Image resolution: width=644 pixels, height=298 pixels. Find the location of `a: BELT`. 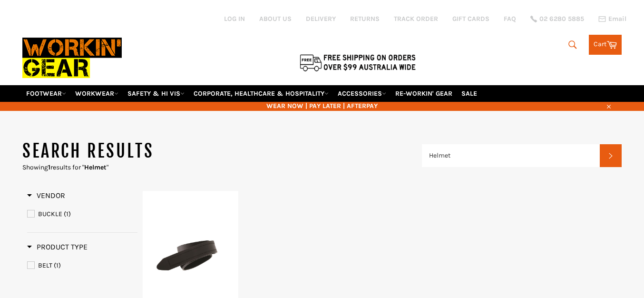

a: BELT is located at coordinates (82, 265).